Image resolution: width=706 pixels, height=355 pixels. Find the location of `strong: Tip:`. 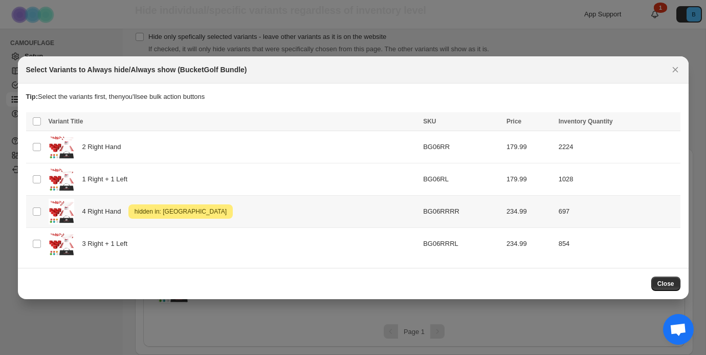

strong: Tip: is located at coordinates (32, 96).